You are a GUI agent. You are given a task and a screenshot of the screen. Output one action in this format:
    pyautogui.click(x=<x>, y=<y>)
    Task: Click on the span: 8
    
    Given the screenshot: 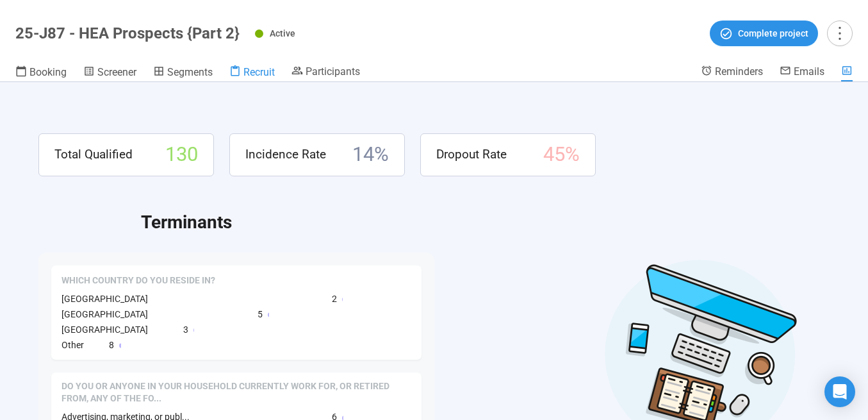 What is the action you would take?
    pyautogui.click(x=112, y=345)
    